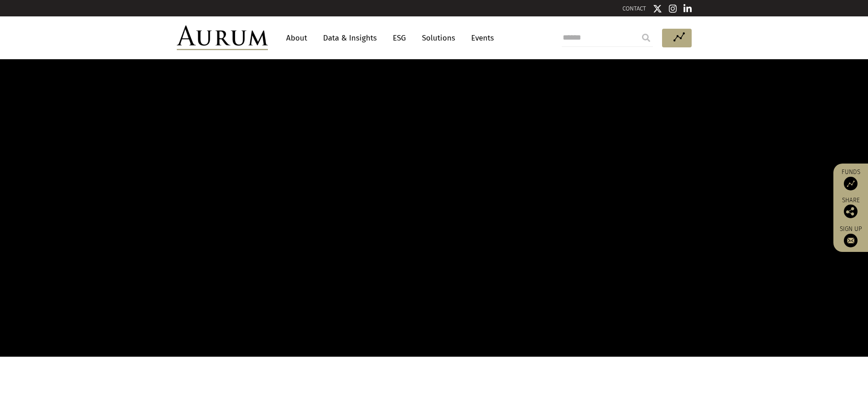 The width and height of the screenshot is (868, 415). Describe the element at coordinates (851, 208) in the screenshot. I see `div: Share` at that location.